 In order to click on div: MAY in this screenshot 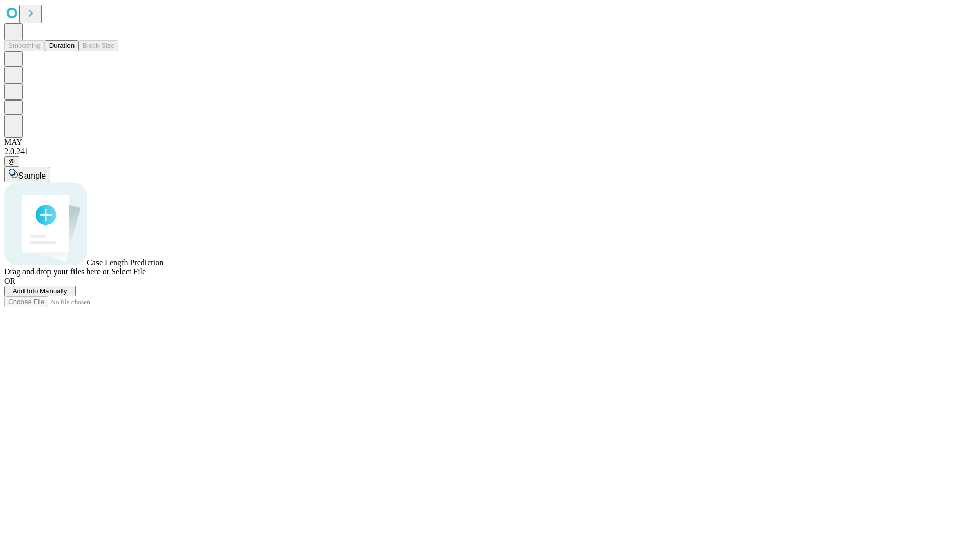, I will do `click(490, 142)`.